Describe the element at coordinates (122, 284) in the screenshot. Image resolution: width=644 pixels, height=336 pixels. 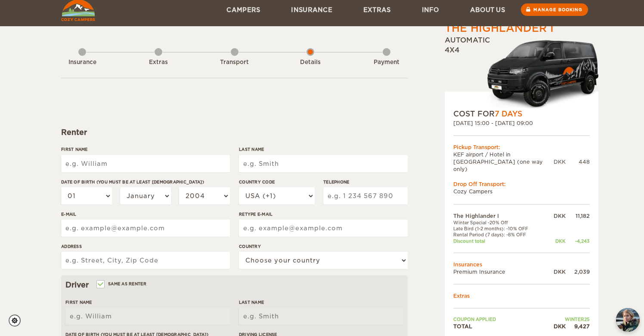
I see `label: Same as renter` at that location.